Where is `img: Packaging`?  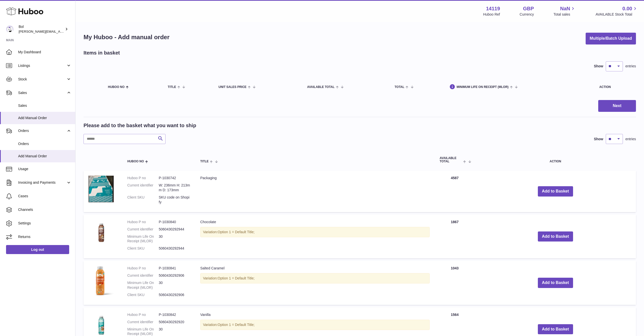
img: Packaging is located at coordinates (101, 189).